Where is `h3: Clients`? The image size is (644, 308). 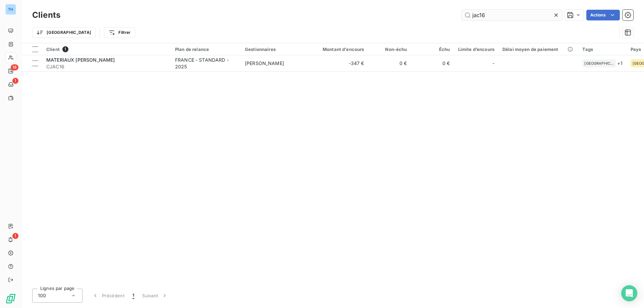 h3: Clients is located at coordinates (46, 15).